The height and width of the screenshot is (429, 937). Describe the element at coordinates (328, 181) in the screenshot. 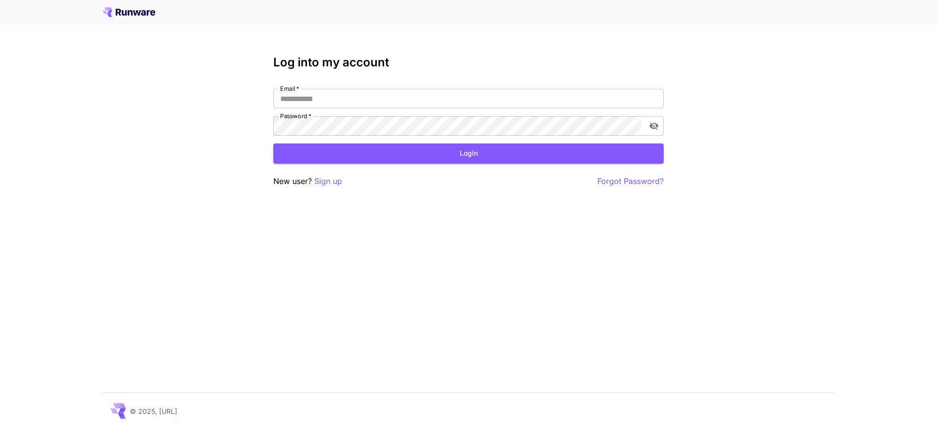

I see `button: Sign up` at that location.